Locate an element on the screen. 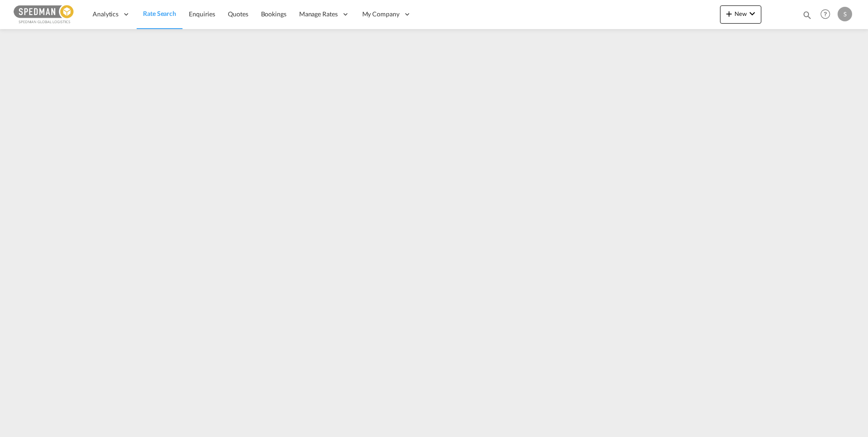  span: Quotes is located at coordinates (238, 13).